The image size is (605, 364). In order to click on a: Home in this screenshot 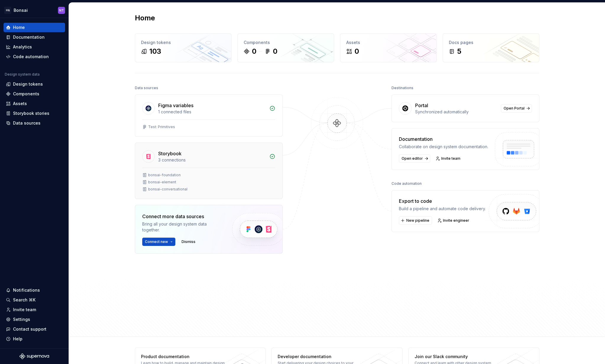, I will do `click(34, 28)`.